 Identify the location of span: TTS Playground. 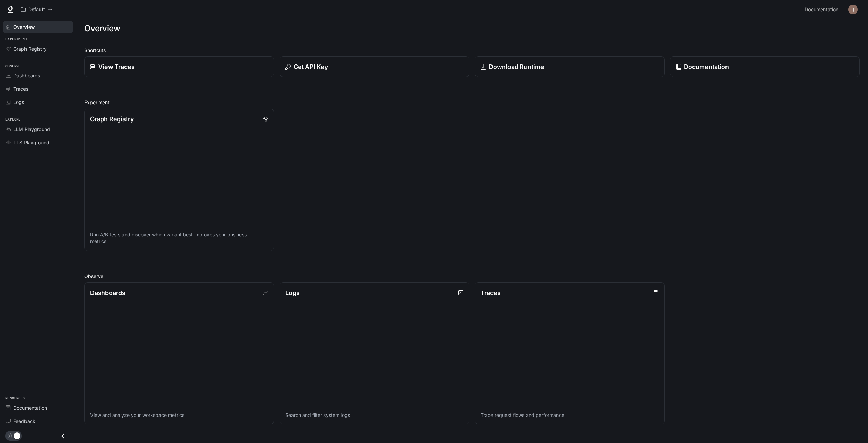
(32, 143).